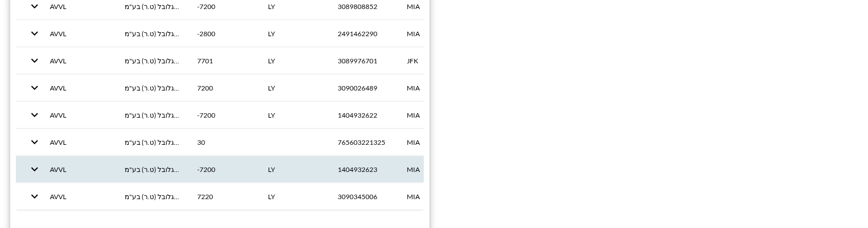  What do you see at coordinates (223, 196) in the screenshot?
I see `th: 7220` at bounding box center [223, 196].